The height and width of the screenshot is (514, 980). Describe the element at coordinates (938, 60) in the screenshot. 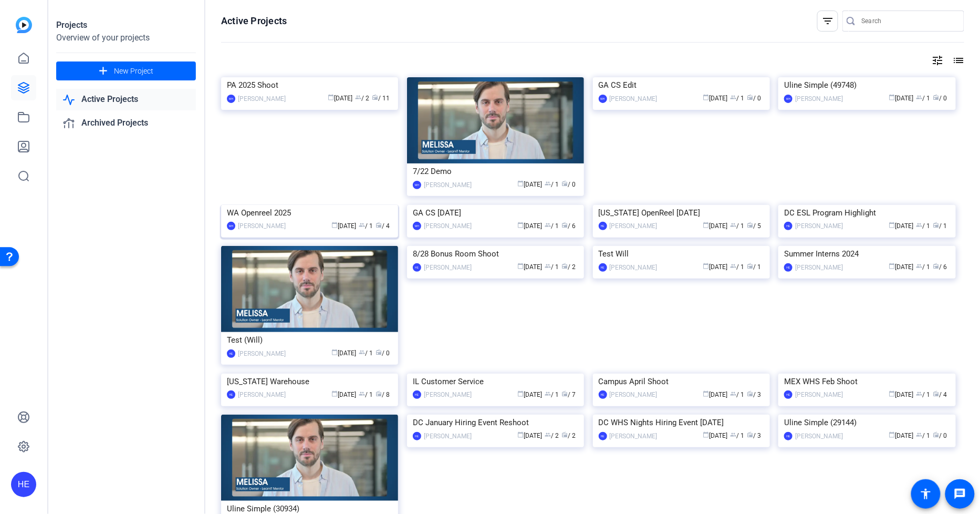

I see `mat-icon: tune` at that location.